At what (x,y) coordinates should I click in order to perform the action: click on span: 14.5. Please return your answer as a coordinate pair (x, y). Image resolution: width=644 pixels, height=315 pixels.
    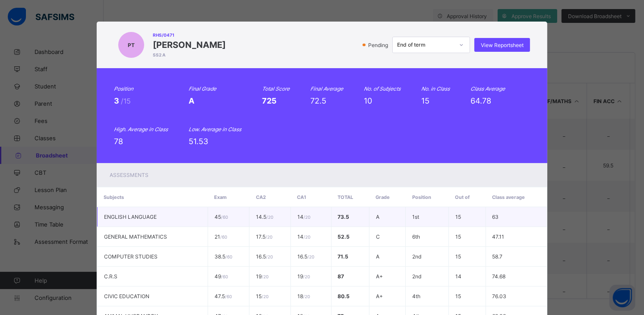
    Looking at the image, I should click on (264, 217).